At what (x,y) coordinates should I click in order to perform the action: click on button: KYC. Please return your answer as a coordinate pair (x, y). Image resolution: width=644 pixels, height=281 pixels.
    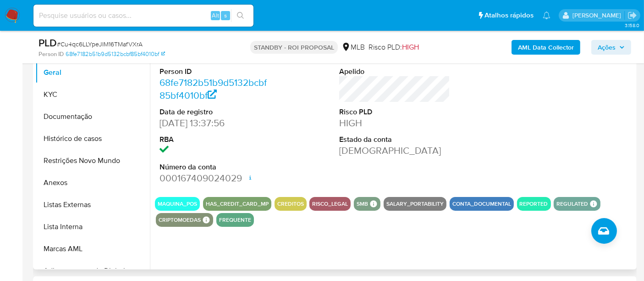
    Looking at the image, I should click on (93, 95).